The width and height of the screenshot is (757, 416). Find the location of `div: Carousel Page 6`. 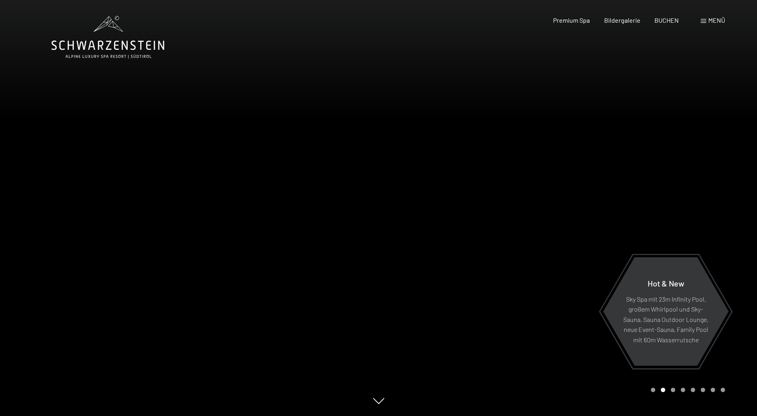

div: Carousel Page 6 is located at coordinates (702, 390).